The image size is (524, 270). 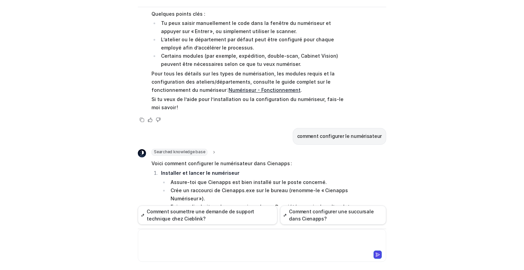 What do you see at coordinates (259, 182) in the screenshot?
I see `li: Assure-toi que Cienapps est bien installé sur le poste concerné.` at bounding box center [259, 182].